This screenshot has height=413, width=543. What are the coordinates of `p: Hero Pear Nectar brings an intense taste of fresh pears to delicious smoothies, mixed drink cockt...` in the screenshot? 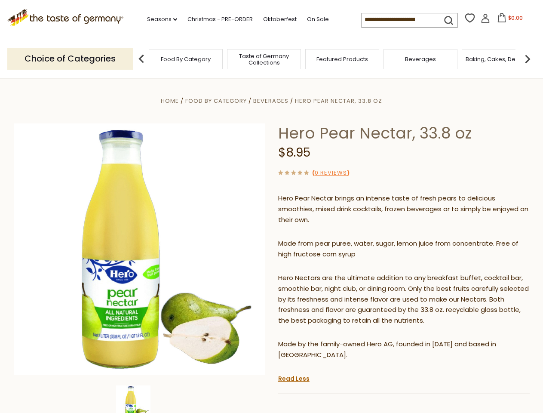 It's located at (404, 209).